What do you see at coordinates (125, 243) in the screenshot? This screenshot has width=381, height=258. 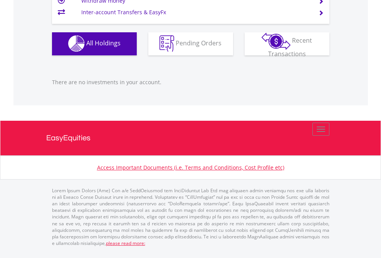 I see `a: please read more:` at bounding box center [125, 243].